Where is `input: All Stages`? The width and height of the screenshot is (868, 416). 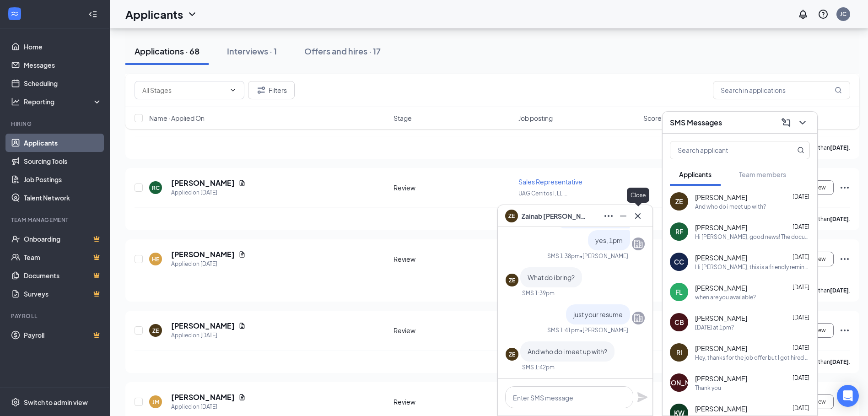
input: All Stages is located at coordinates (184, 90).